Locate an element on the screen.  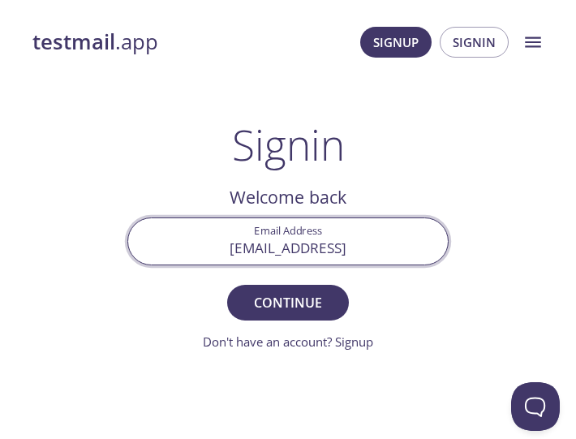
button: Signin is located at coordinates (474, 42).